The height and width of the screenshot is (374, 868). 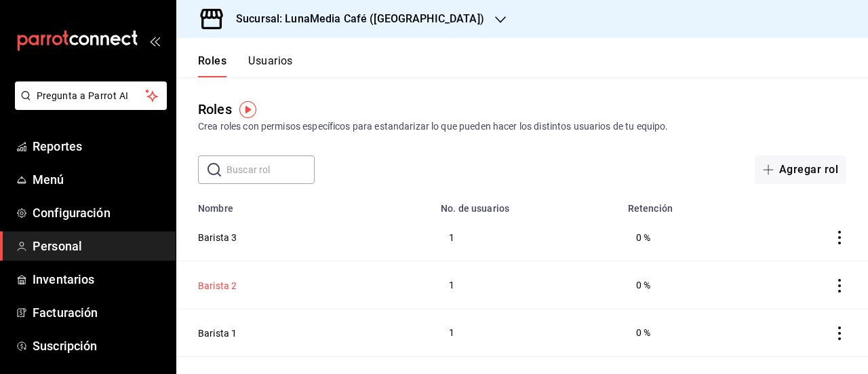 What do you see at coordinates (217, 285) in the screenshot?
I see `button: Barista 2` at bounding box center [217, 285].